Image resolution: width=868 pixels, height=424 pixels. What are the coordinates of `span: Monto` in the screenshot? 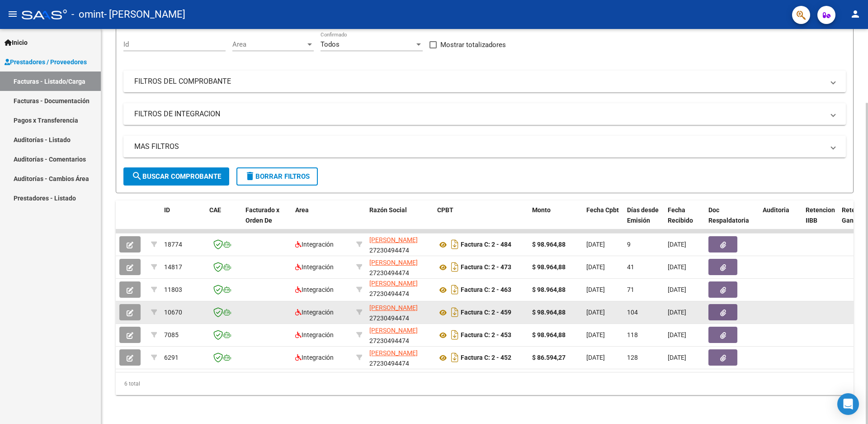 It's located at (541, 210).